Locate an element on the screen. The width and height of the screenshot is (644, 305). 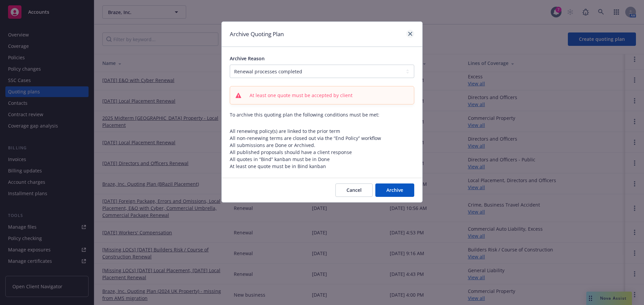
span: At least one quote must be accepted by client is located at coordinates (301, 95).